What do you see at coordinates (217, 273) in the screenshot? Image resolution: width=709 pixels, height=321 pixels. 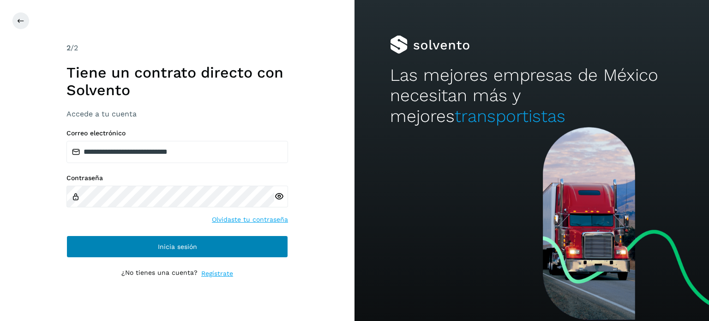 I see `a: Regístrate` at bounding box center [217, 273].